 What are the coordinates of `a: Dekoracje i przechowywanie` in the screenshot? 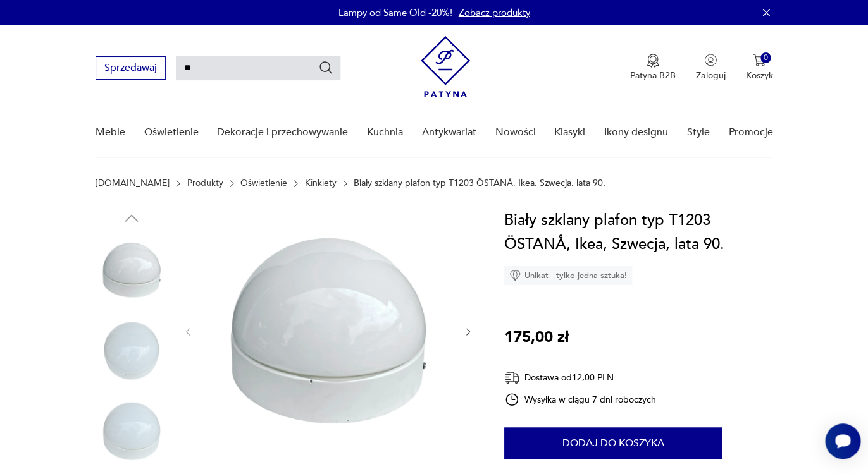 It's located at (282, 132).